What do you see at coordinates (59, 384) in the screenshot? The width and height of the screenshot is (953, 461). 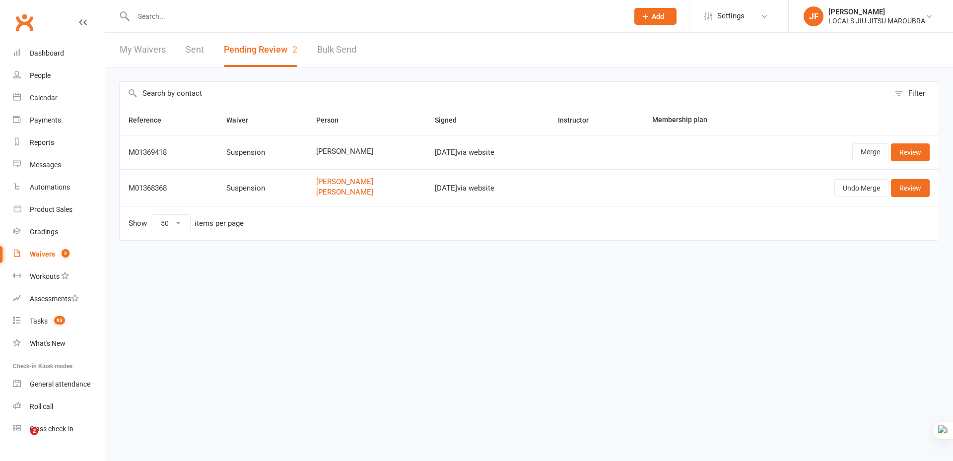 I see `a: General attendance kiosk mode` at bounding box center [59, 384].